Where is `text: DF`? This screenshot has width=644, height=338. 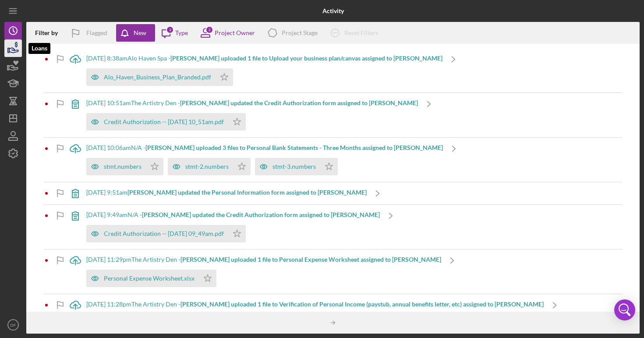 text: DF is located at coordinates (13, 325).